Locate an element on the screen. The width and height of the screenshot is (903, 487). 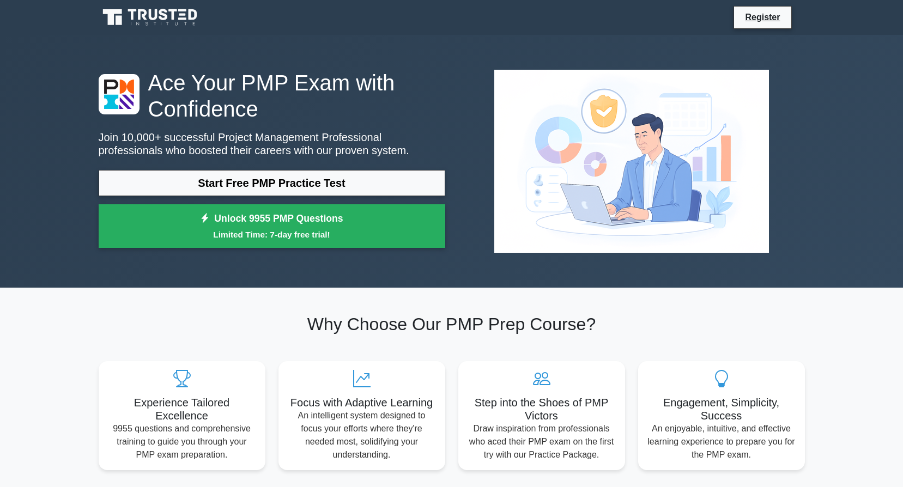
h2: Why Choose Our PMP Prep Course? is located at coordinates (452, 324).